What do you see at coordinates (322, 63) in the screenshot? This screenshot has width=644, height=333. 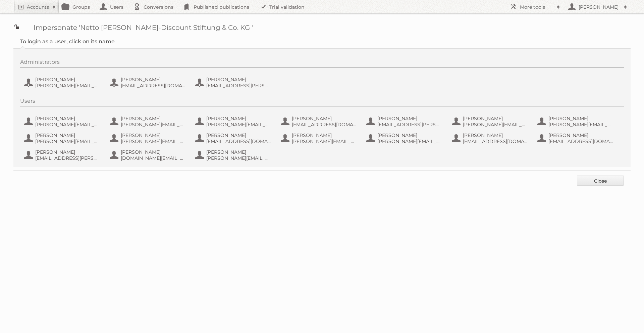 I see `div: Administrators` at bounding box center [322, 63].